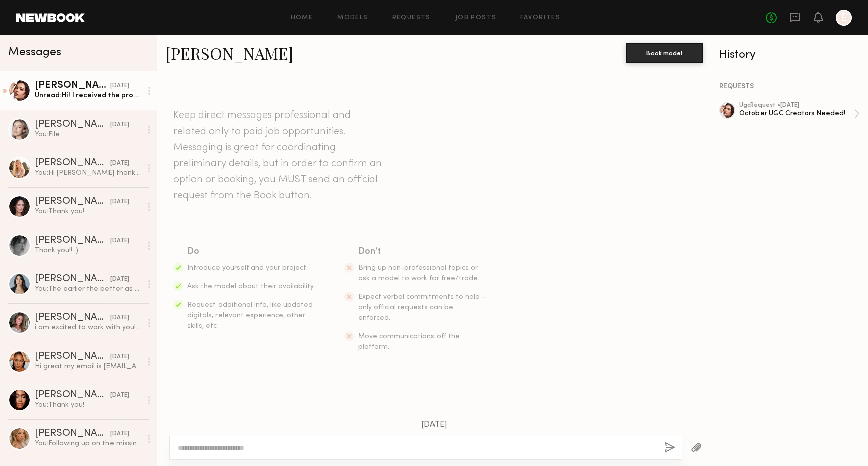 The width and height of the screenshot is (868, 466). What do you see at coordinates (844, 18) in the screenshot?
I see `a: E` at bounding box center [844, 18].